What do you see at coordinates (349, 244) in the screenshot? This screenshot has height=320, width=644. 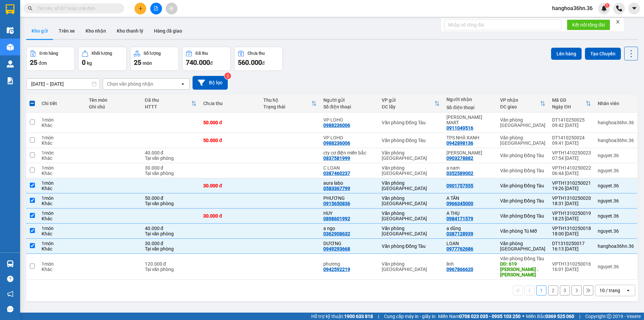 I see `div: DƯƠNG` at bounding box center [349, 244].